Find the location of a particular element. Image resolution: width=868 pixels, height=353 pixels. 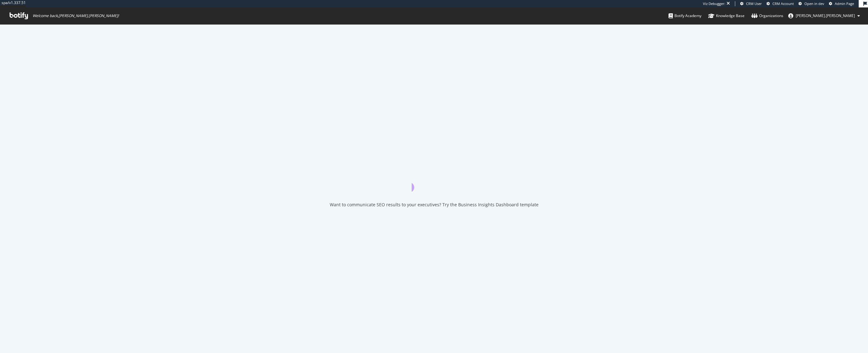

div: Organizations is located at coordinates (767, 15).